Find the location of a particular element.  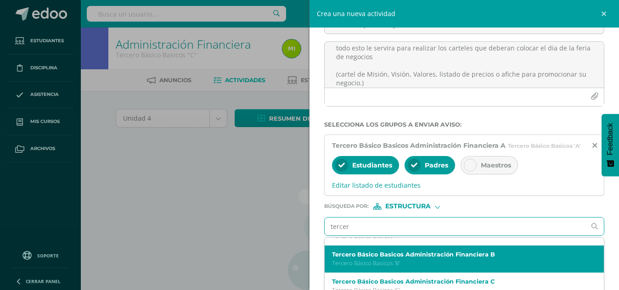

input: Ej. Primero primaria is located at coordinates (455, 226).